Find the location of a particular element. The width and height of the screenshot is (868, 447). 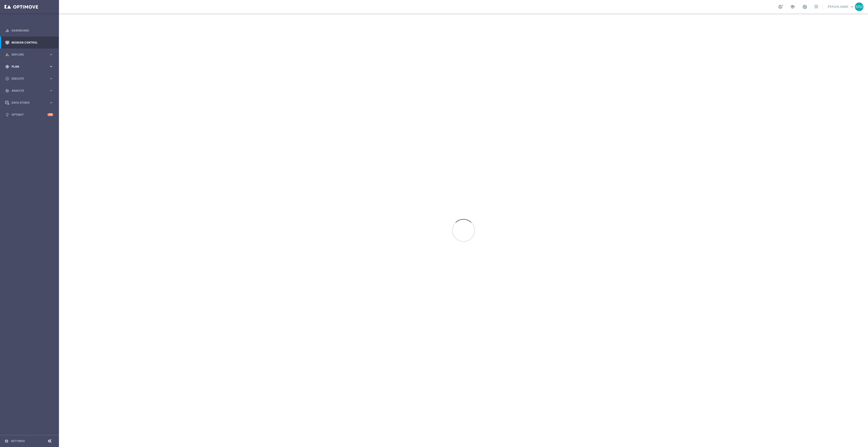

div: Optibot is located at coordinates (30, 115).